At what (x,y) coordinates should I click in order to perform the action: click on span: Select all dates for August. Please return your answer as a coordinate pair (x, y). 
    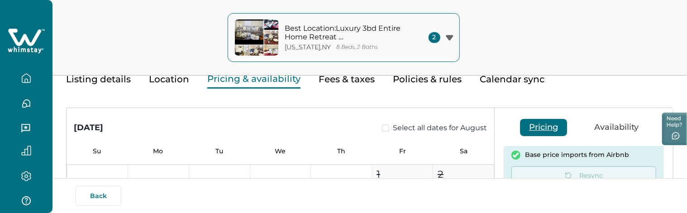
    Looking at the image, I should click on (440, 128).